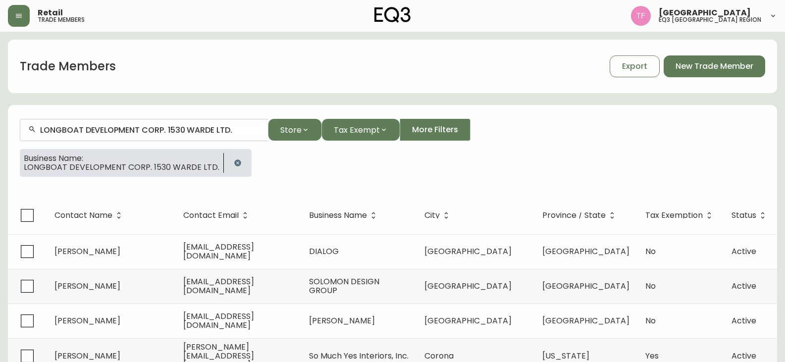 Image resolution: width=785 pixels, height=362 pixels. Describe the element at coordinates (344, 286) in the screenshot. I see `span: SOLOMON DESIGN GROUP` at that location.